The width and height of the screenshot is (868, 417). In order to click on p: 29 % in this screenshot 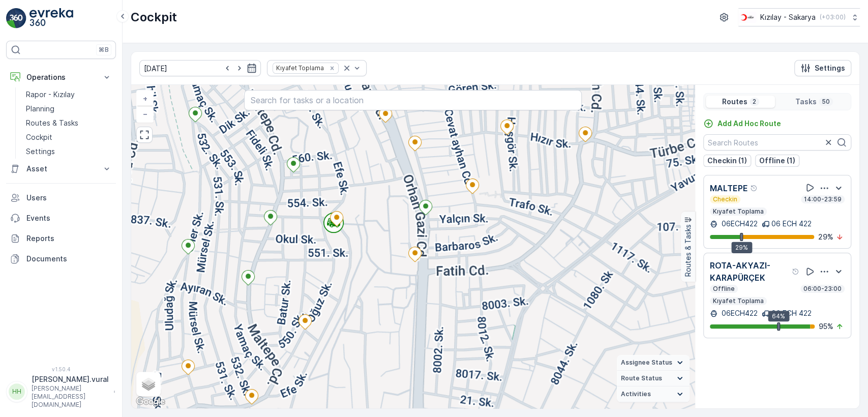, I will do `click(826, 237)`.